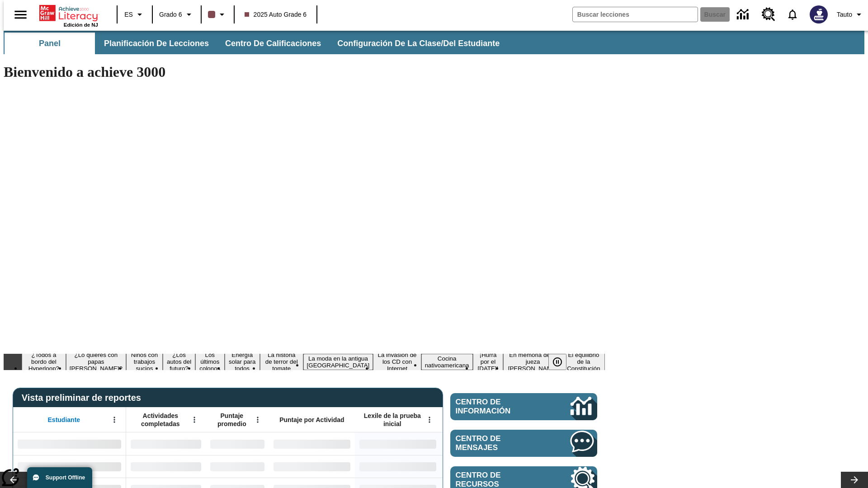  I want to click on input: Buscar campo, so click(636, 14).